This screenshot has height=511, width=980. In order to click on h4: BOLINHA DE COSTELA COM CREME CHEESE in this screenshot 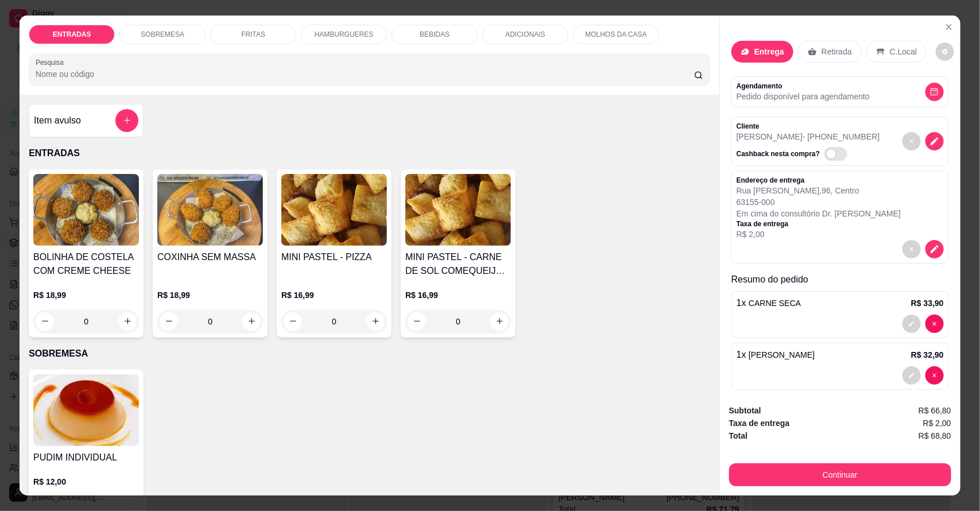, I will do `click(86, 264)`.